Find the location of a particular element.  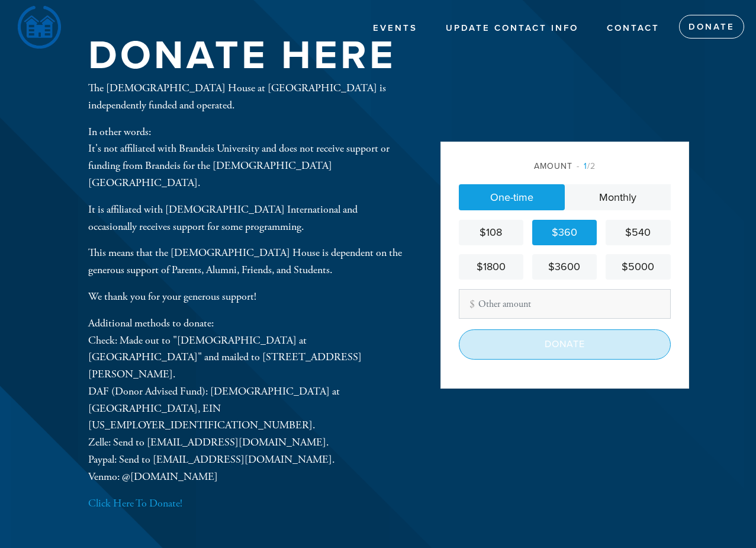

a: One-time is located at coordinates (511, 197).